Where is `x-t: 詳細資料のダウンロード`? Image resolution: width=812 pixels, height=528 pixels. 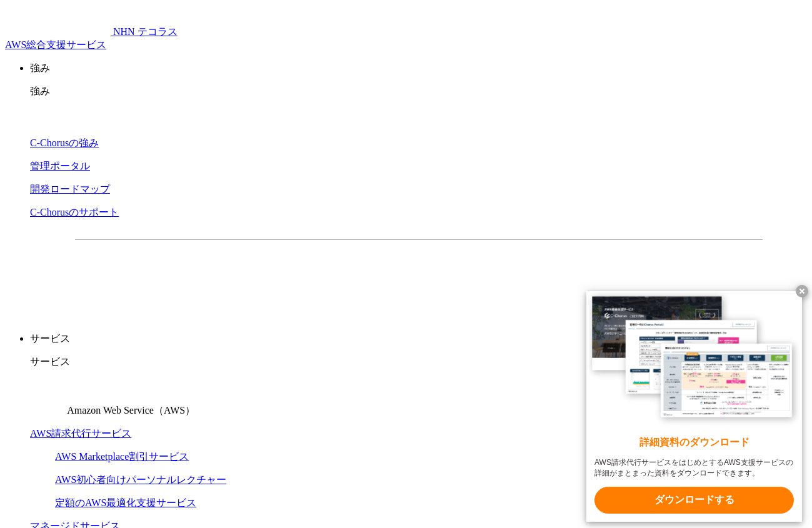
x-t: 詳細資料のダウンロード is located at coordinates (694, 442).